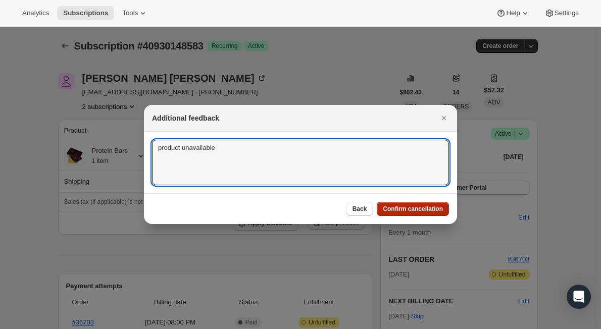  I want to click on span: Confirm cancellation, so click(413, 209).